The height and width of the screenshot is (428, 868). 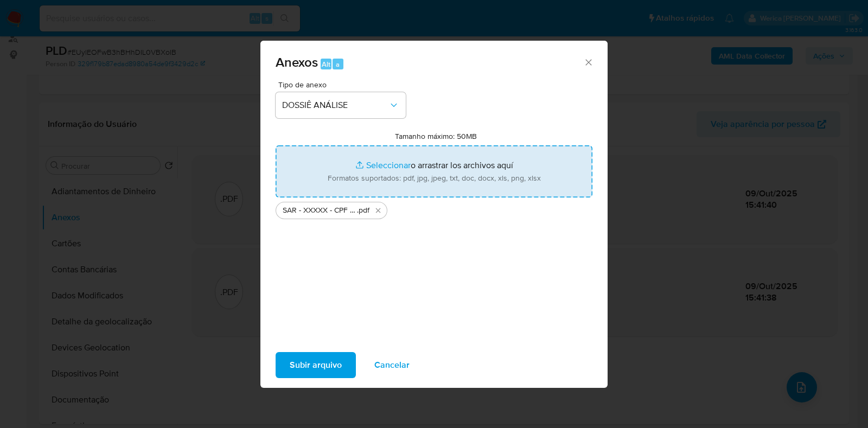 What do you see at coordinates (378, 211) in the screenshot?
I see `button: Eliminar SAR - XXXXX - CPF 01228290261 - FABIO GEAN CARDOSO REGO.pdf` at bounding box center [378, 211].